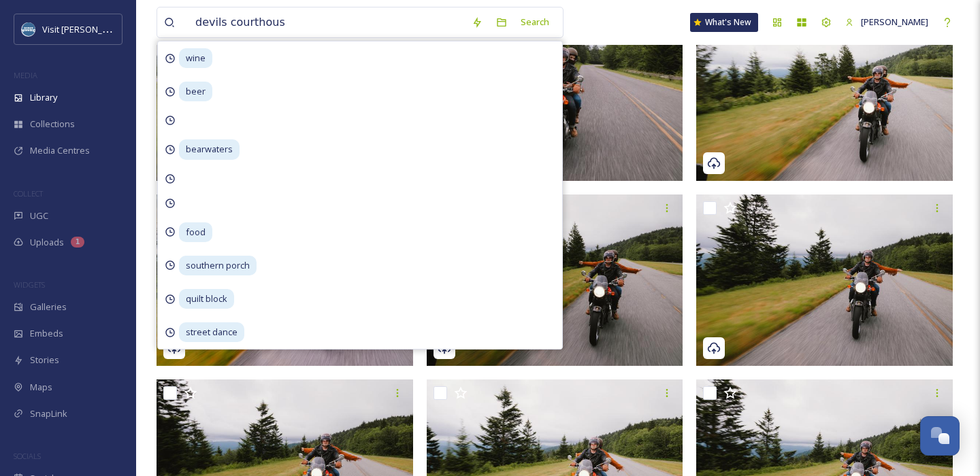 The width and height of the screenshot is (980, 476). What do you see at coordinates (60, 150) in the screenshot?
I see `span: Media Centres` at bounding box center [60, 150].